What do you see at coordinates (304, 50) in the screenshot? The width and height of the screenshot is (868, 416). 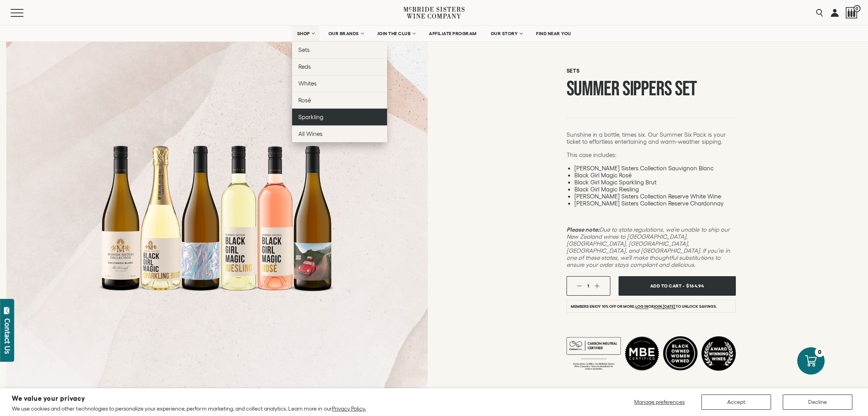 I see `span: Sets` at bounding box center [304, 50].